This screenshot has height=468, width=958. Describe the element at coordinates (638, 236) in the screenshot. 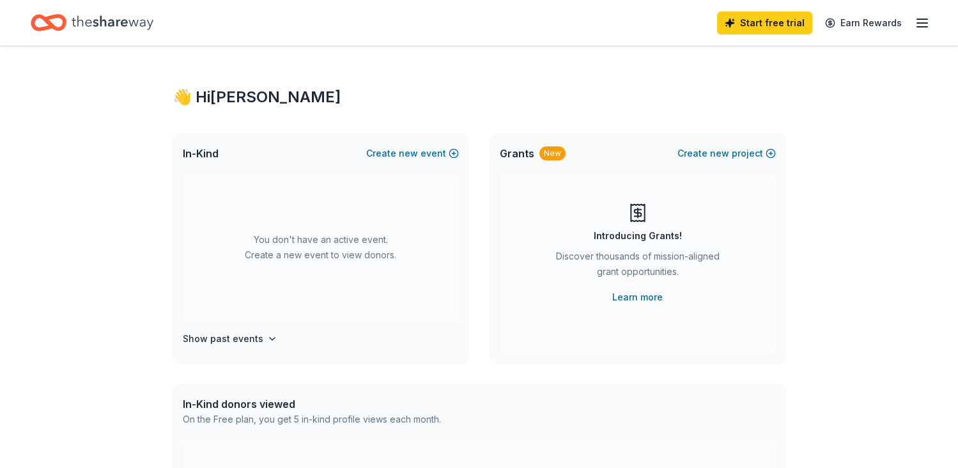

I see `div: Introducing Grants!` at that location.